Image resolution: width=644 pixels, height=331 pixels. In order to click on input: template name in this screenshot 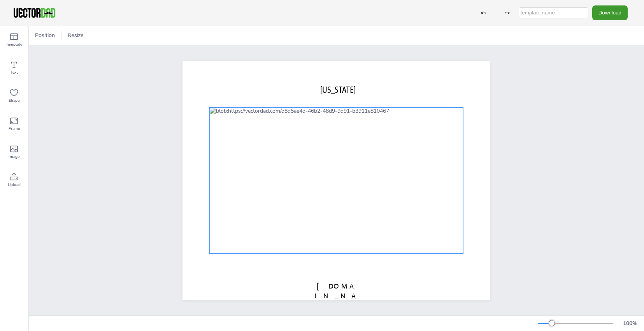, I will do `click(553, 13)`.